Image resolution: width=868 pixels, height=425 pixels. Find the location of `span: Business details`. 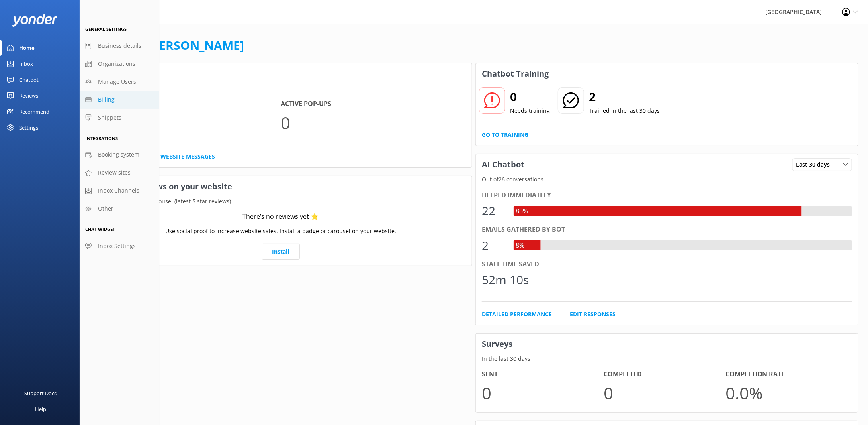

span: Business details is located at coordinates (120, 46).